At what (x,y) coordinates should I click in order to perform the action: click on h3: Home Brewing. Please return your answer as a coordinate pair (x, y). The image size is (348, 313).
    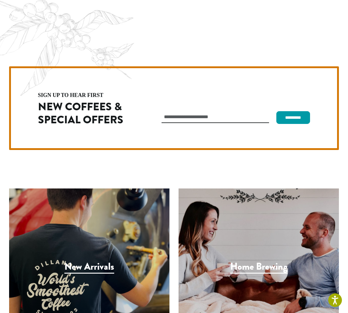
    Looking at the image, I should click on (258, 267).